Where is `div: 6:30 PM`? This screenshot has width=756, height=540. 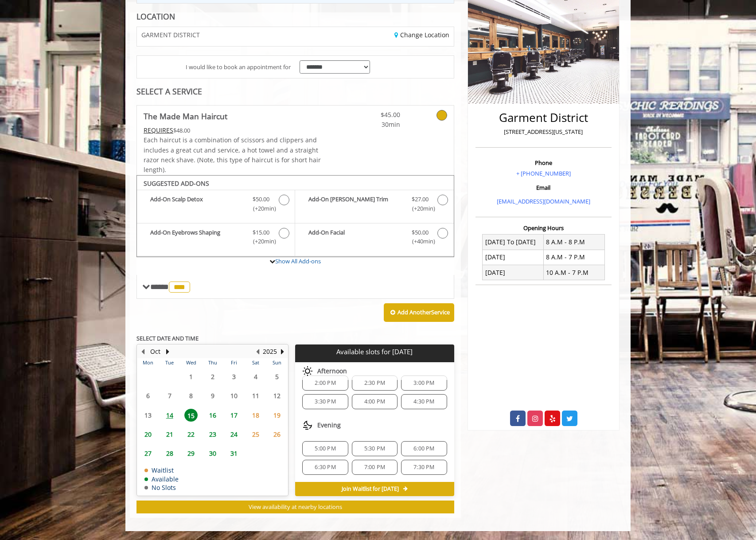
div: 6:30 PM is located at coordinates (325, 467).